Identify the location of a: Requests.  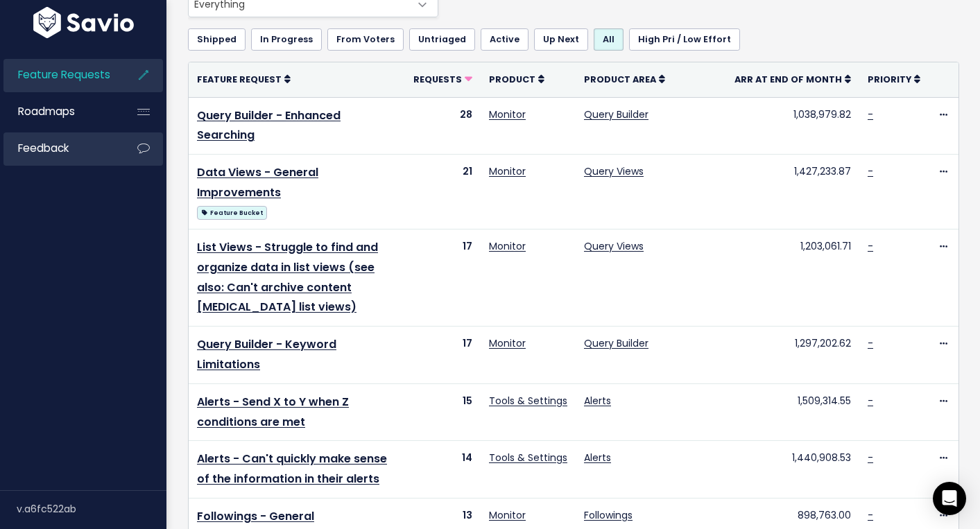
(442, 79).